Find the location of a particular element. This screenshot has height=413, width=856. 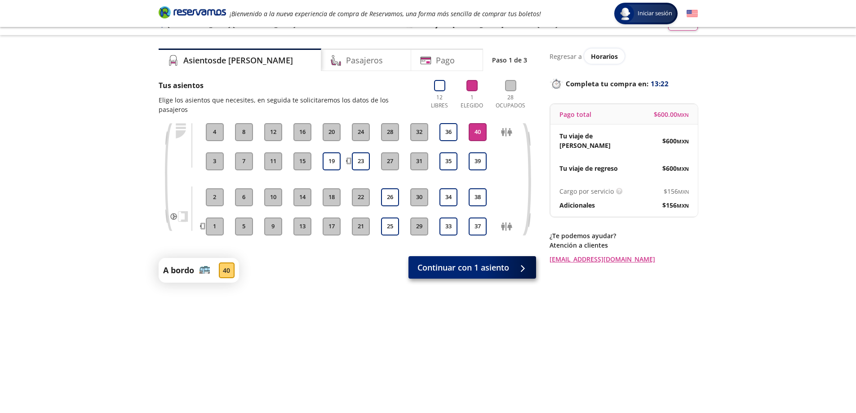

span: Continuar con 1 asiento is located at coordinates (463, 267).